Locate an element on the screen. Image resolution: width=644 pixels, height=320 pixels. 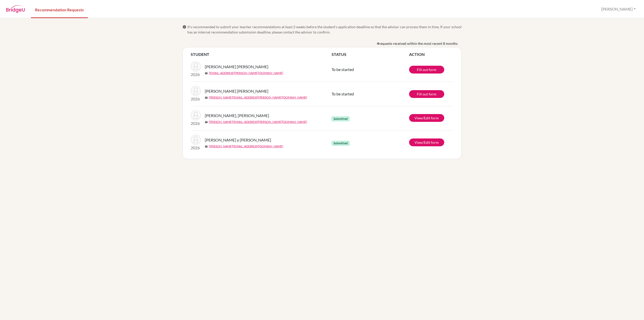
img: Garay González, Facundo Sebastian is located at coordinates (195, 115).